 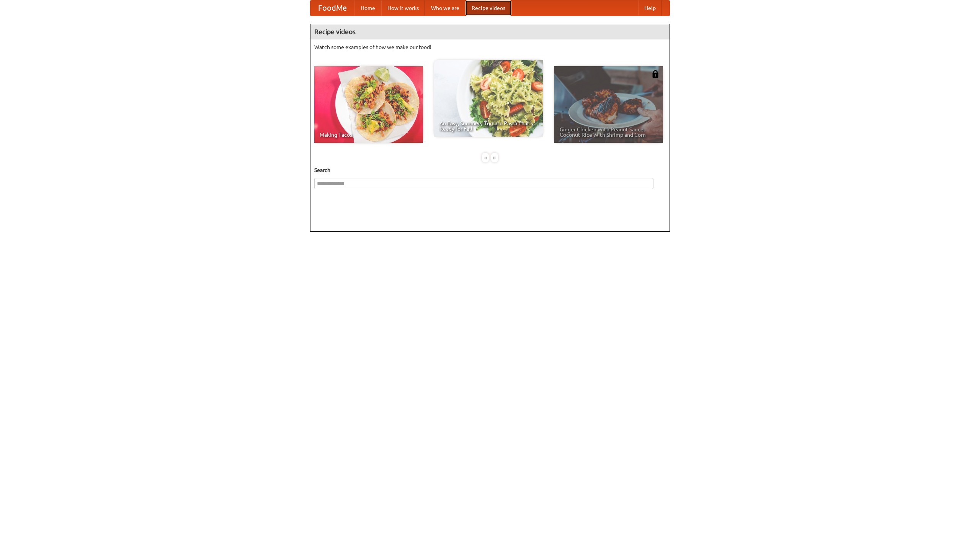 I want to click on img: 483408.png, so click(x=655, y=74).